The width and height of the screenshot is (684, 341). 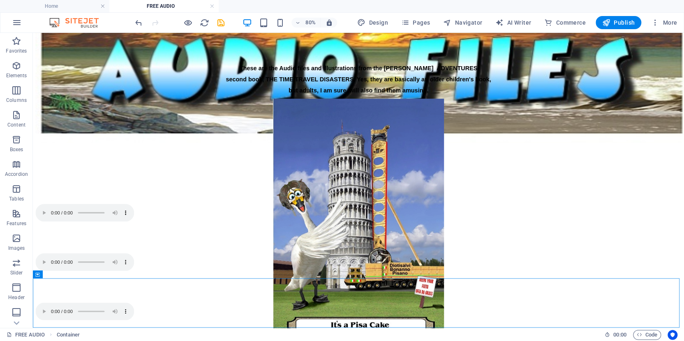 What do you see at coordinates (16, 224) in the screenshot?
I see `p: Features` at bounding box center [16, 224].